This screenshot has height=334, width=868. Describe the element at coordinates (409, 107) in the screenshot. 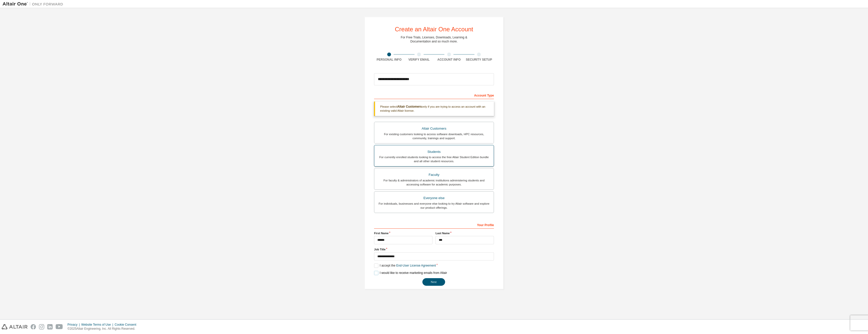

I see `b: Altair Customers` at that location.